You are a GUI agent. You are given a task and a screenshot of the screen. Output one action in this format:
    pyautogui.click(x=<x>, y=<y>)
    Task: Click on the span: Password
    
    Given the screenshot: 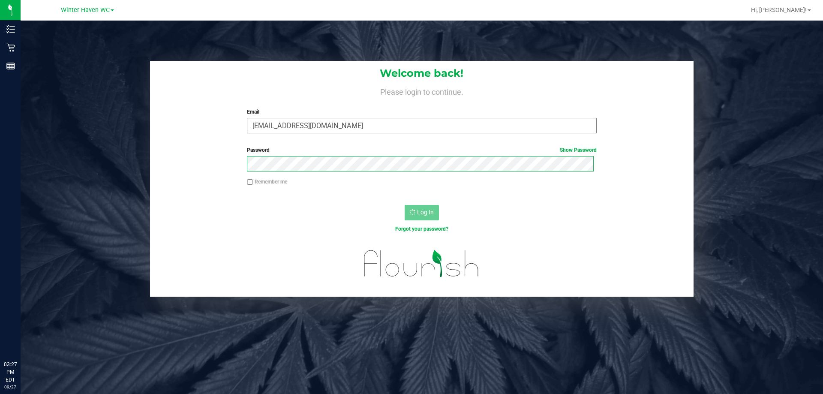 What is the action you would take?
    pyautogui.click(x=258, y=150)
    